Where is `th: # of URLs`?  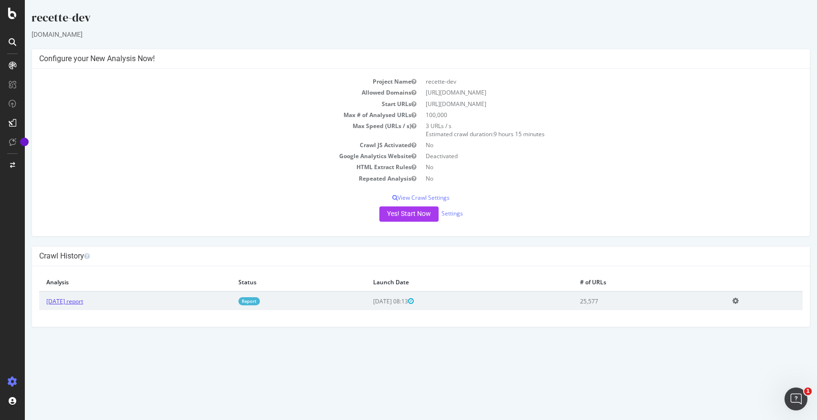 th: # of URLs is located at coordinates (624, 282).